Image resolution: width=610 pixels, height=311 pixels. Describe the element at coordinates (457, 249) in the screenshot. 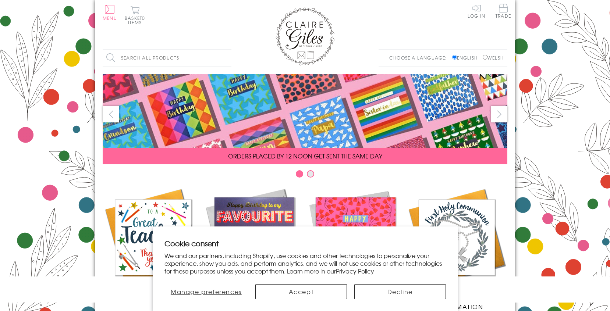

I see `a: Communion and Confirmation` at that location.